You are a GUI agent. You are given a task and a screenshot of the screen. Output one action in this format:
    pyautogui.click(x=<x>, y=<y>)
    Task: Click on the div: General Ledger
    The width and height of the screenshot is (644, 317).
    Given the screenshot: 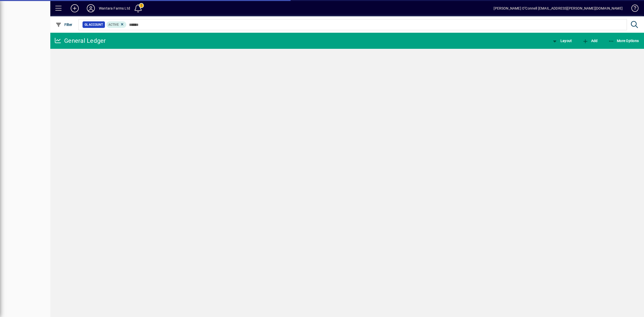 What is the action you would take?
    pyautogui.click(x=80, y=41)
    